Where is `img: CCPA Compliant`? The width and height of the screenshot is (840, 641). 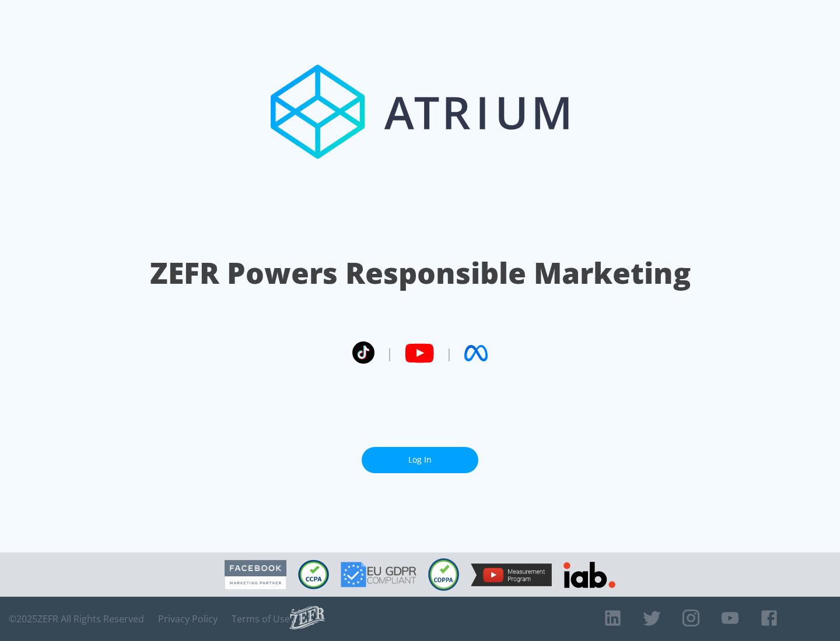
img: CCPA Compliant is located at coordinates (313, 575).